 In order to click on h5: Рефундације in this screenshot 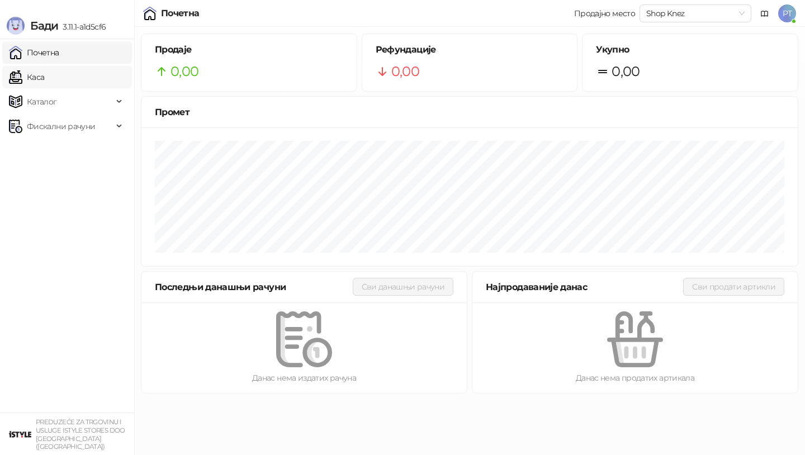, I will do `click(469, 50)`.